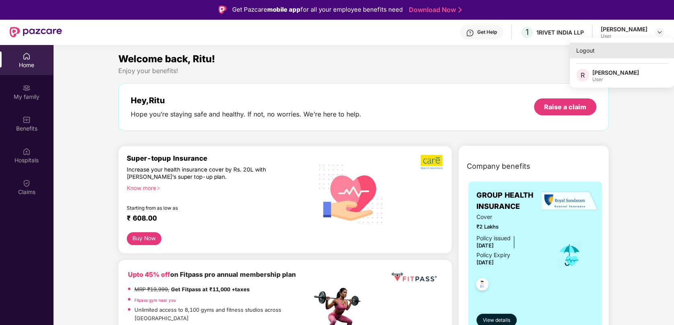 Image resolution: width=674 pixels, height=325 pixels. What do you see at coordinates (27, 183) in the screenshot?
I see `img: svg+xml;base64,PHN2ZyBpZD0iQ2xhaW0iIHhtbG5zPSJodHRwOi8vd3d3LnczLm9yZy8yMDAwL3N2ZyIgd2lkdGg9IjIwIi...` at bounding box center [27, 183].